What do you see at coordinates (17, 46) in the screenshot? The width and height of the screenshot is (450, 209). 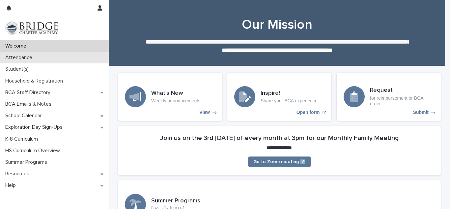 I see `p: Welcome` at bounding box center [17, 46].